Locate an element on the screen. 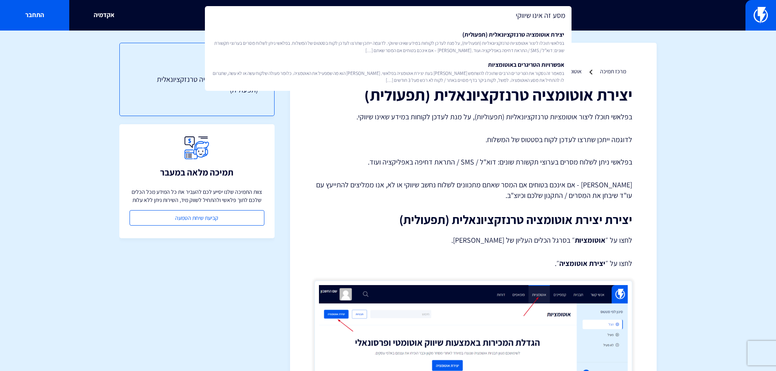 The width and height of the screenshot is (776, 371). a: אוטומציות is located at coordinates (571, 71).